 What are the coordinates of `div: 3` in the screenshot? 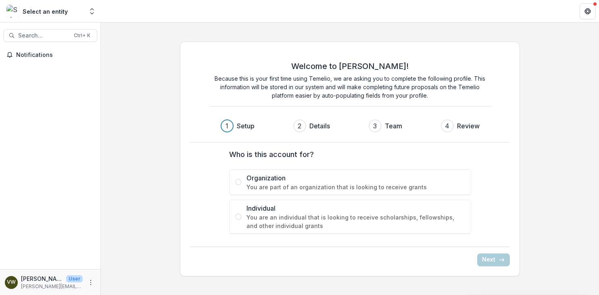 It's located at (375, 126).